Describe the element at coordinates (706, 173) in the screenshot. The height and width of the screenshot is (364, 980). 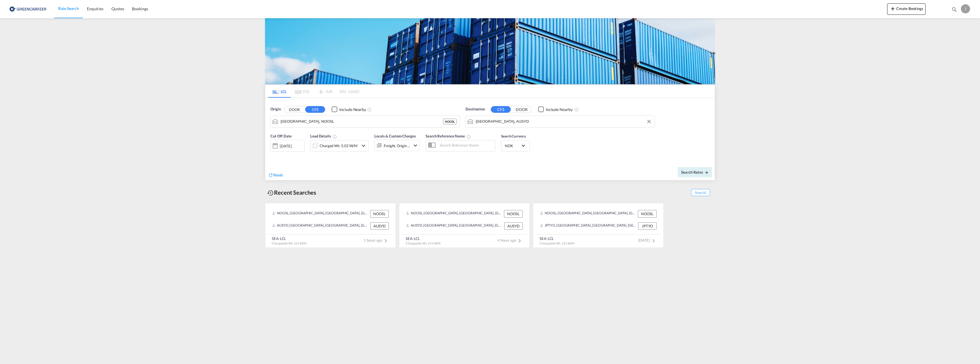
I see `md-icon: icon-arrow-right` at that location.